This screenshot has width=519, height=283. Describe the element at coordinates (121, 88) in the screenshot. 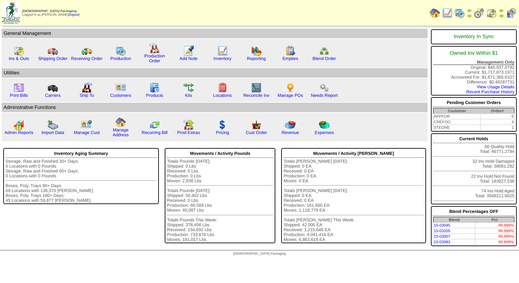

I see `img: customers.gif` at that location.